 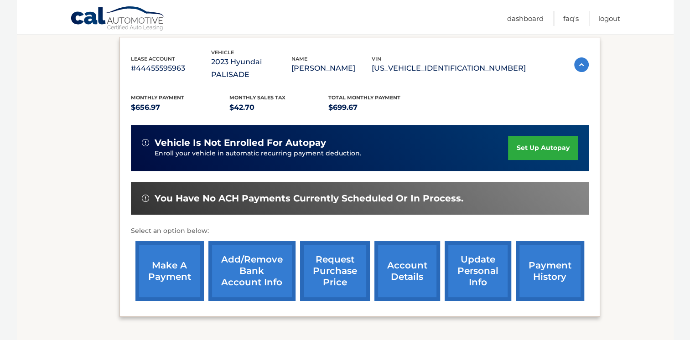 What do you see at coordinates (582, 65) in the screenshot?
I see `img: accordion-active.svg` at bounding box center [582, 65].